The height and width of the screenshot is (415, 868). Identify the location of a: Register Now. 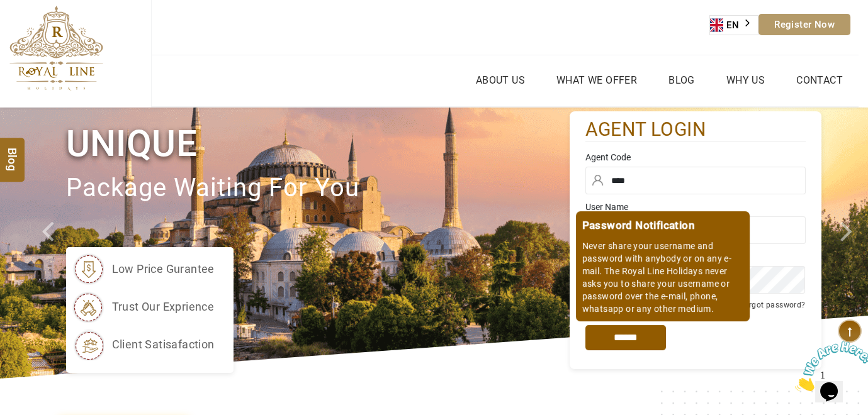
(805, 24).